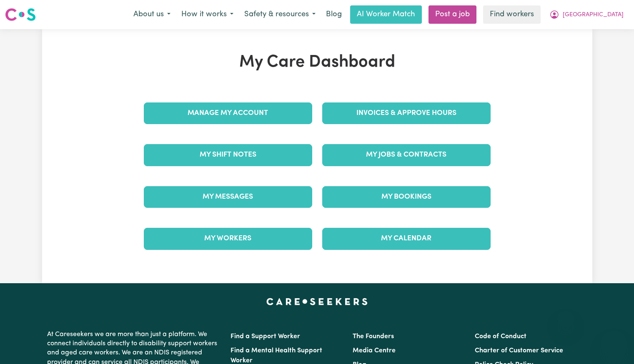 This screenshot has height=364, width=634. What do you see at coordinates (20, 15) in the screenshot?
I see `a: Careseekers logo` at bounding box center [20, 15].